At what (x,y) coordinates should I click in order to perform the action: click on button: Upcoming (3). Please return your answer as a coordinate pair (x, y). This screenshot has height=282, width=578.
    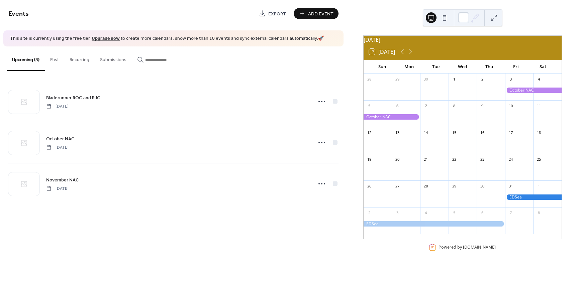
    Looking at the image, I should click on (26, 59).